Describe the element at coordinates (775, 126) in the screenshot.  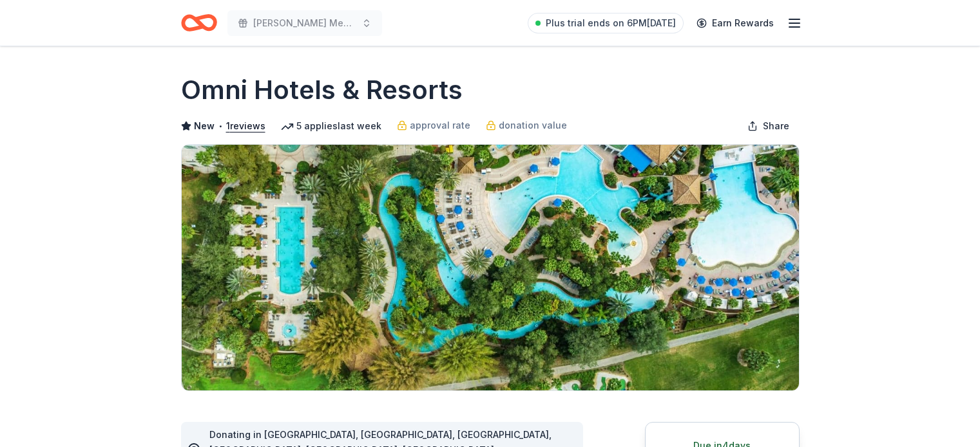
I see `span: Share` at that location.